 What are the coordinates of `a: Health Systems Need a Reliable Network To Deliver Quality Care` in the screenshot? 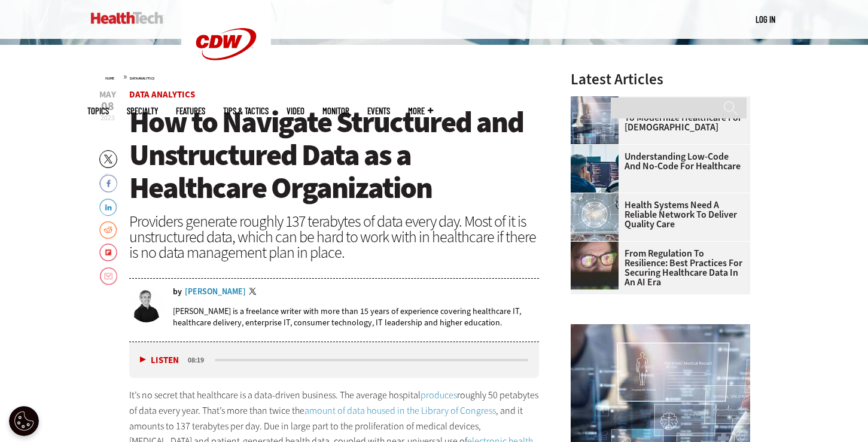 It's located at (656, 215).